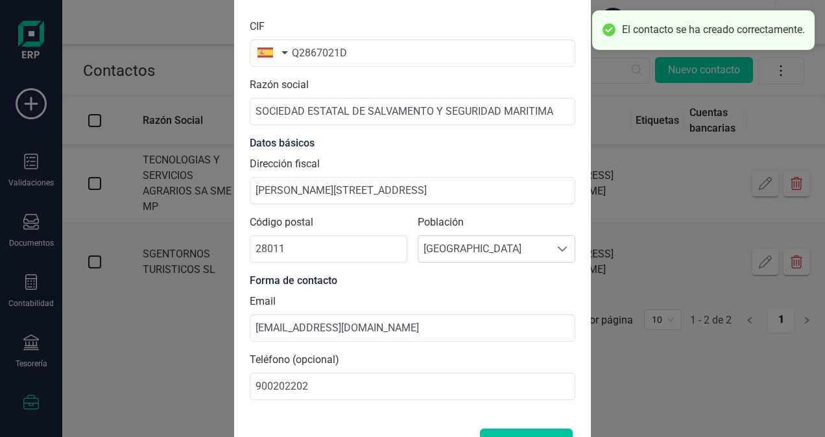  I want to click on label: Email, so click(263, 302).